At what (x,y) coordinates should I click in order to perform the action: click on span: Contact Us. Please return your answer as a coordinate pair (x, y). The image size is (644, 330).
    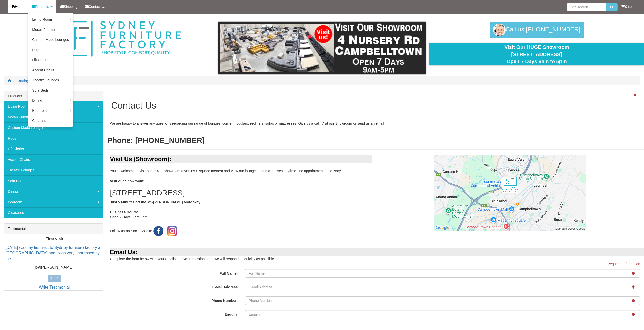
    Looking at the image, I should click on (97, 6).